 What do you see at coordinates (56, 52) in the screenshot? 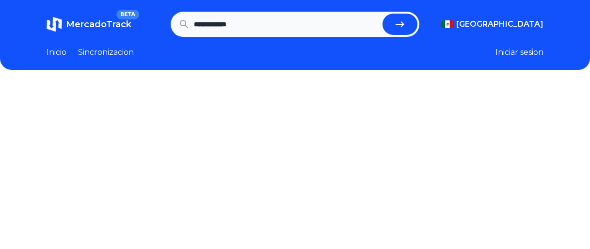
I see `a: Inicio` at bounding box center [56, 52].